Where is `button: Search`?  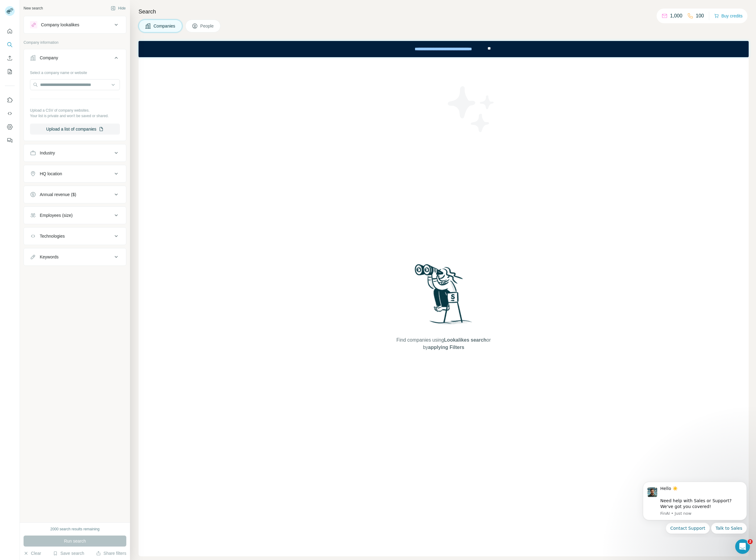
button: Search is located at coordinates (10, 45).